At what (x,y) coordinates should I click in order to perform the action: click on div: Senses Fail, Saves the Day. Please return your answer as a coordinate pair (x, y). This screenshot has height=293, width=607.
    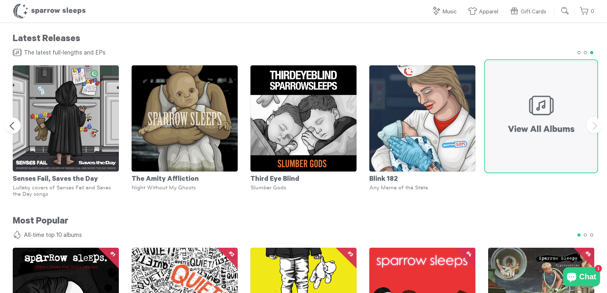
    Looking at the image, I should click on (66, 178).